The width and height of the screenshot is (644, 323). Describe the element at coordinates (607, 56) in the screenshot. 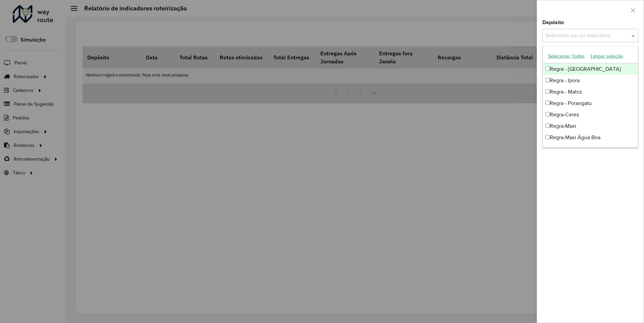

I see `button: Limpar seleção` at that location.